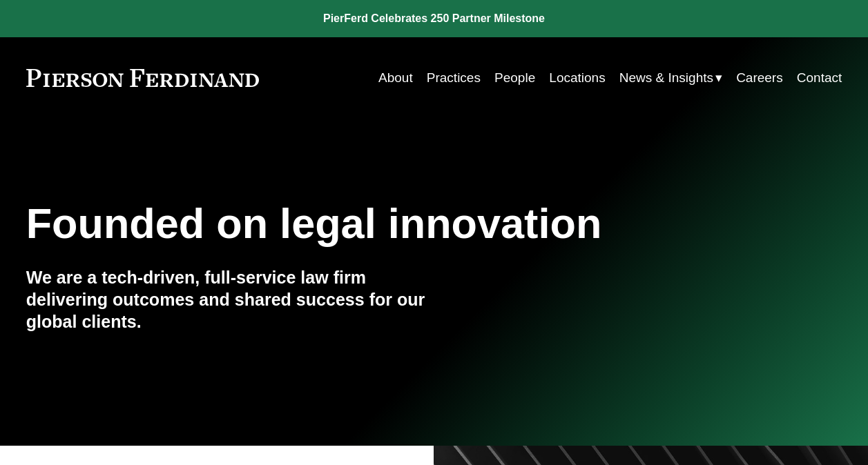 The image size is (868, 465). What do you see at coordinates (666, 78) in the screenshot?
I see `span: News & Insights` at bounding box center [666, 78].